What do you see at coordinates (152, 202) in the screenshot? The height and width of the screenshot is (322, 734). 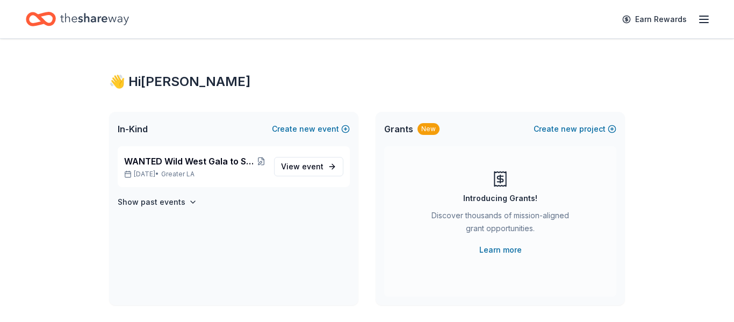 I see `h4: Show past events` at bounding box center [152, 202].